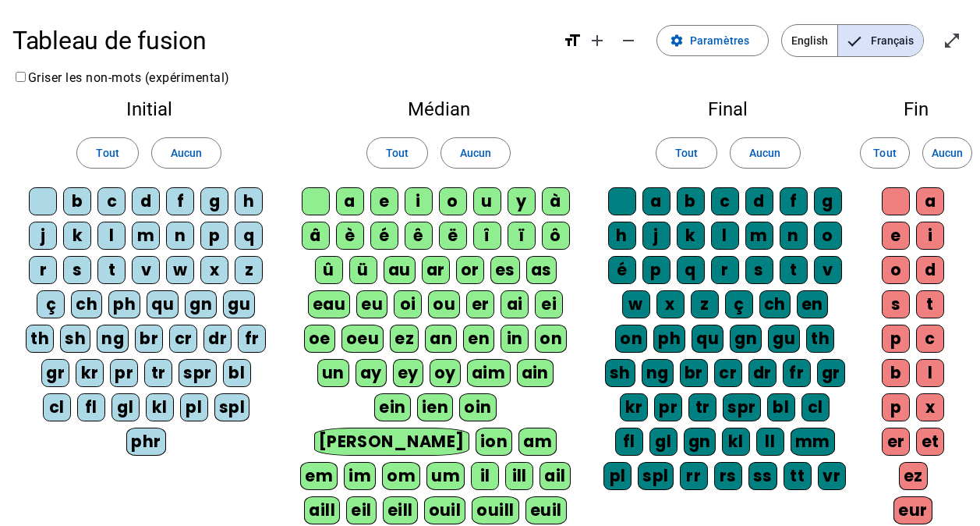  Describe the element at coordinates (107, 153) in the screenshot. I see `button: Tout` at that location.